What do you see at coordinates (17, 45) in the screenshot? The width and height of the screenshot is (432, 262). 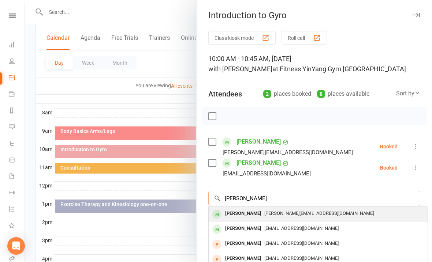 I see `a: Dashboard` at bounding box center [17, 45].